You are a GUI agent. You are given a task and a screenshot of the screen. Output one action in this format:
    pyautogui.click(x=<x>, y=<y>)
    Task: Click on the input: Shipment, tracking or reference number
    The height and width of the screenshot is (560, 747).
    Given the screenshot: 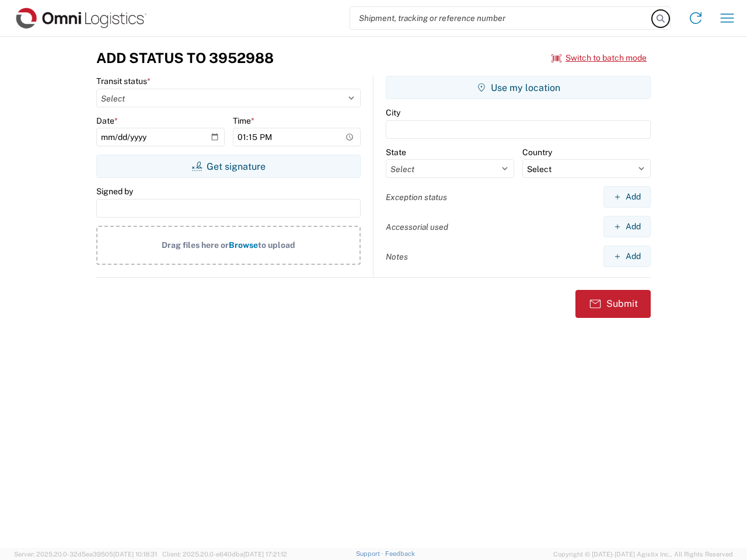 What is the action you would take?
    pyautogui.click(x=502, y=18)
    